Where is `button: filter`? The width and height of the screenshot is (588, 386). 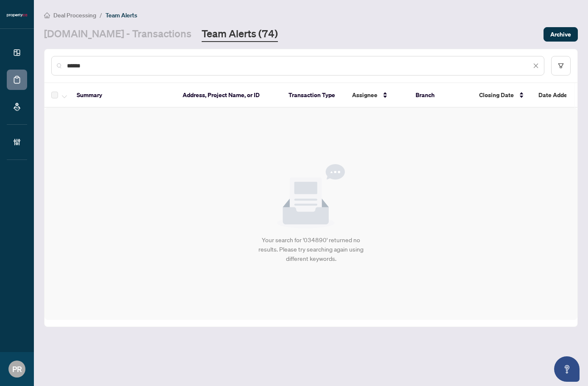 button: filter is located at coordinates (561, 65).